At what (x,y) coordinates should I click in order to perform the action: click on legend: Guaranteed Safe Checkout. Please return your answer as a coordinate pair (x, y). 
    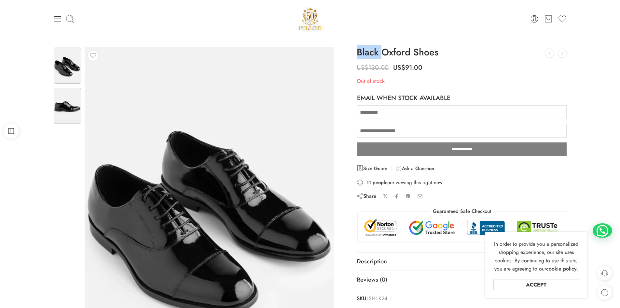
    Looking at the image, I should click on (462, 211).